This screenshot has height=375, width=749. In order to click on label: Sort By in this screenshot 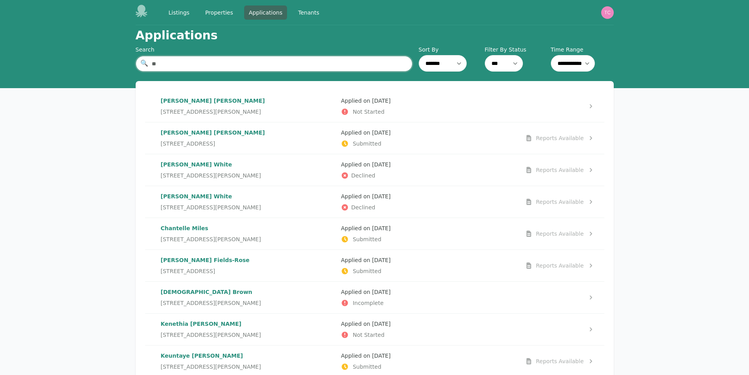, I will do `click(450, 50)`.